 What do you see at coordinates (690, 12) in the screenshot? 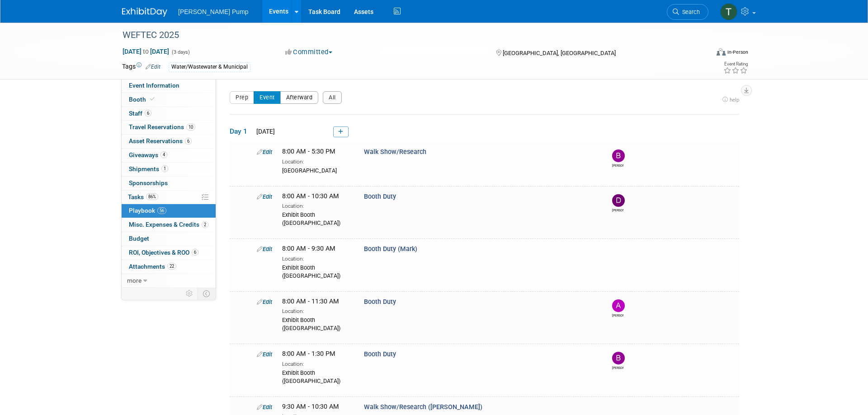
I see `span: Search` at bounding box center [690, 12].